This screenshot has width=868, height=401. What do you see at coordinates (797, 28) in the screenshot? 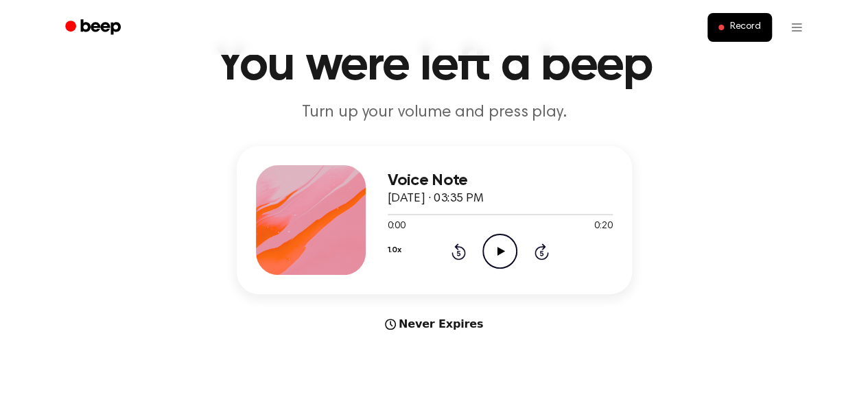
I see `button: Open menu` at bounding box center [797, 28].